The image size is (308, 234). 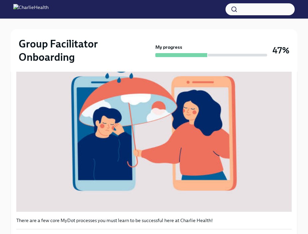 What do you see at coordinates (31, 9) in the screenshot?
I see `img: CharlieHealth` at bounding box center [31, 9].